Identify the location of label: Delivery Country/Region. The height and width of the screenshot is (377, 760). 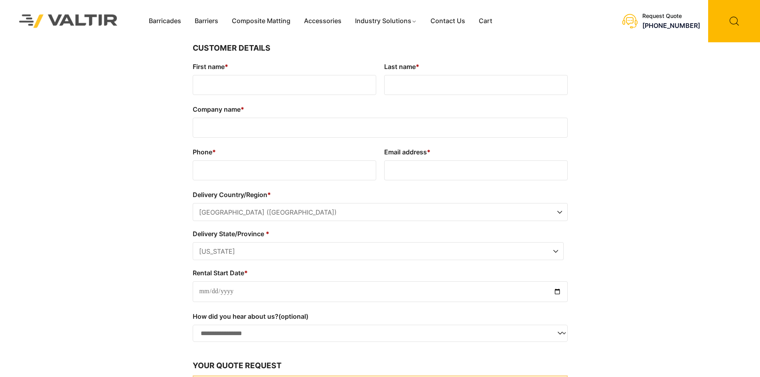
(380, 195).